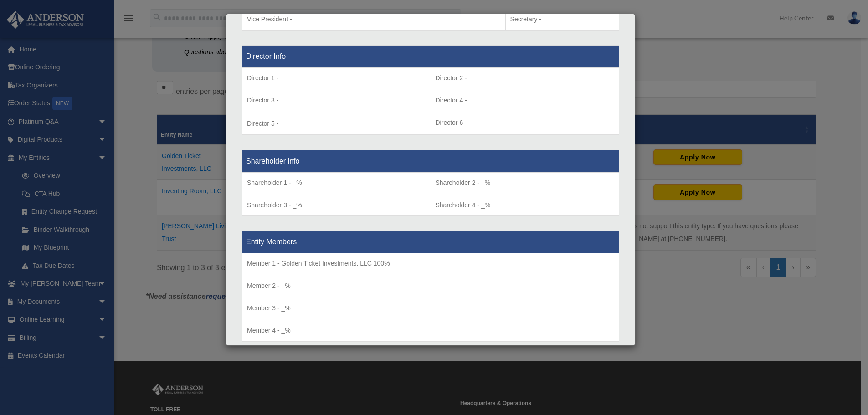  What do you see at coordinates (525, 205) in the screenshot?
I see `p: Shareholder 4 - _%` at bounding box center [525, 205].